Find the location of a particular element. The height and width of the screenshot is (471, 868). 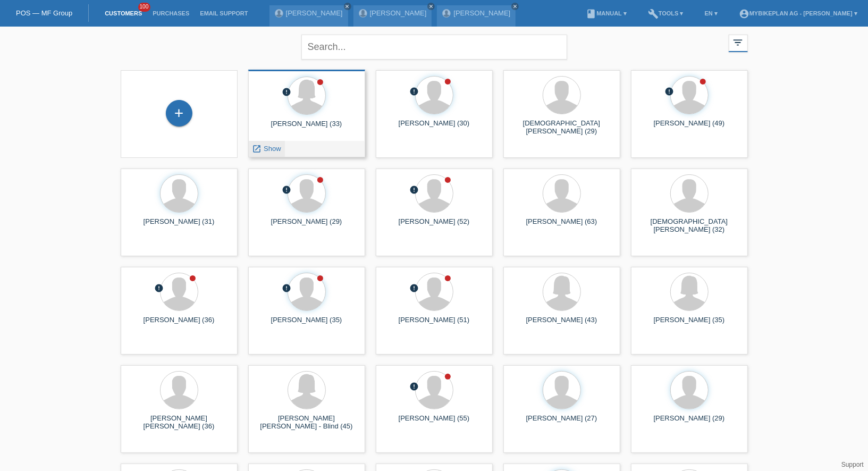

a: EN ▾ is located at coordinates (712, 13).